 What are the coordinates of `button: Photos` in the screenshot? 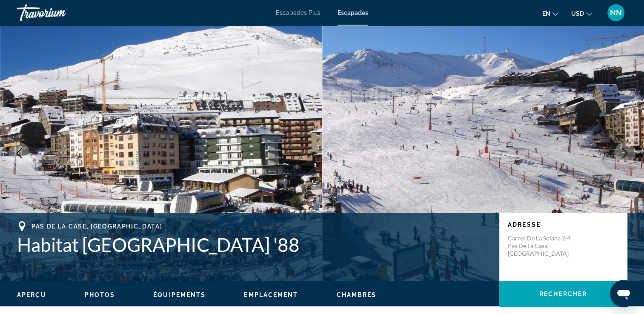 It's located at (100, 295).